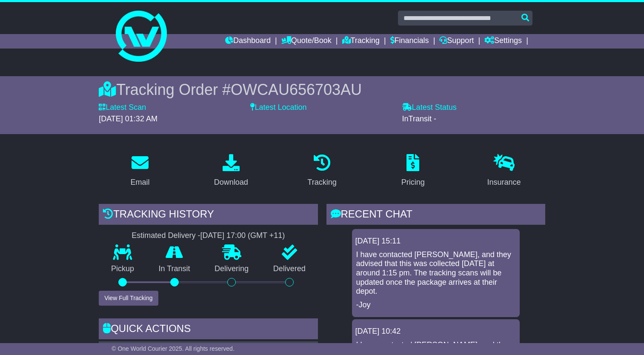 Image resolution: width=644 pixels, height=355 pixels. What do you see at coordinates (208, 236) in the screenshot?
I see `div: Estimated Delivery -` at bounding box center [208, 236].